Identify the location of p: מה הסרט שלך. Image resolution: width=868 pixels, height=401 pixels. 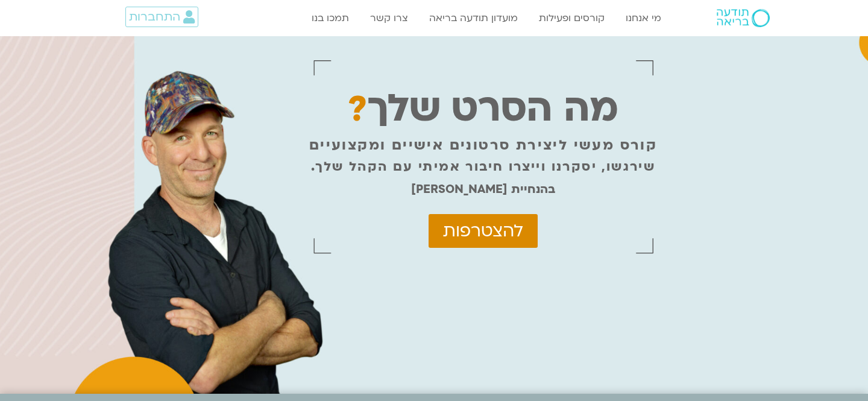
(483, 109).